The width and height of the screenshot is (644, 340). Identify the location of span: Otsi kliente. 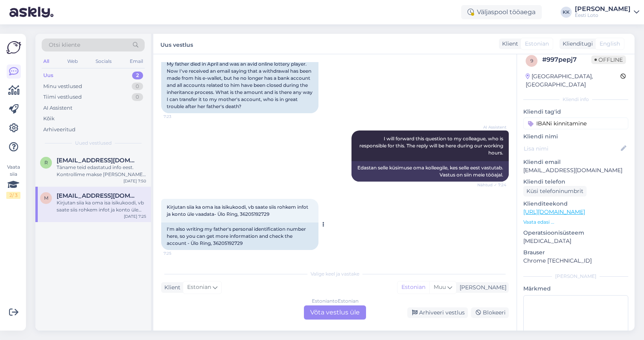
(64, 45).